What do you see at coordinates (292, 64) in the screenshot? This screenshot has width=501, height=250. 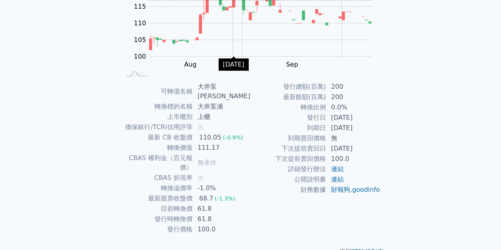 I see `tspan: Sep` at bounding box center [292, 64].